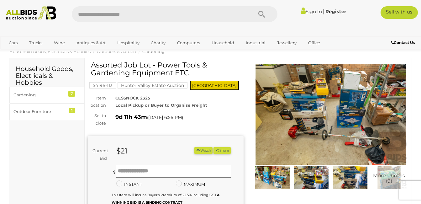  I want to click on a: Sign In, so click(311, 11).